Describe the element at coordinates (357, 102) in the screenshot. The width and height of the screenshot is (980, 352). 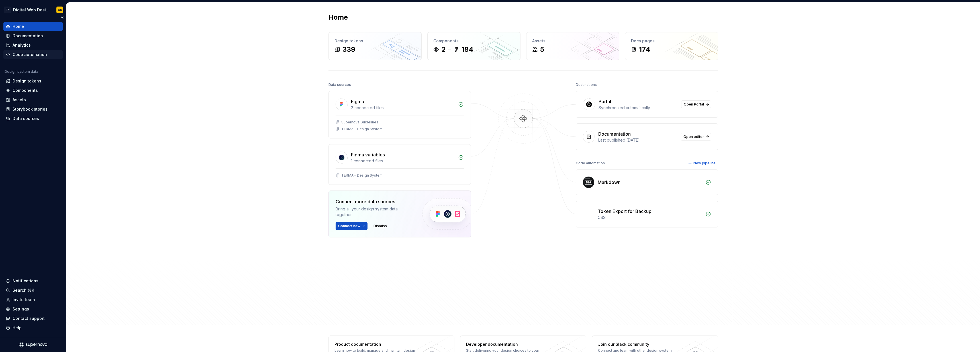
I see `div: Figma` at that location.